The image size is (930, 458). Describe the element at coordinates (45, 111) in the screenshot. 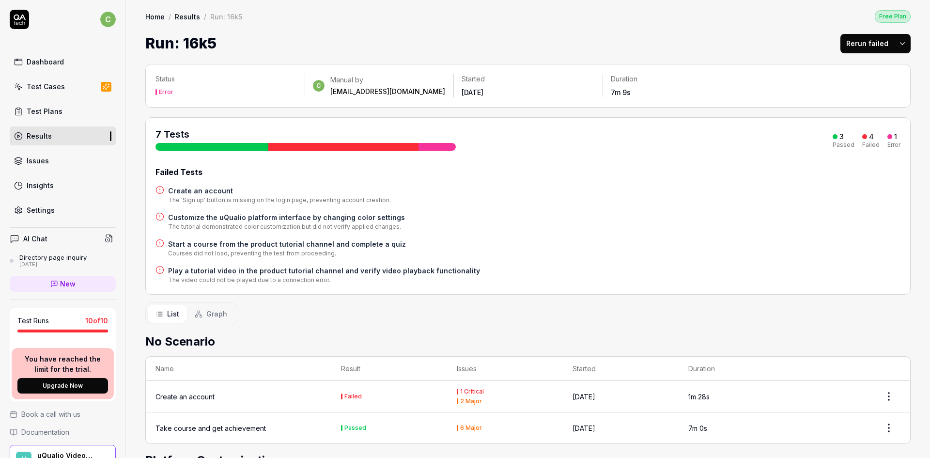

I see `div: Test Plans` at that location.